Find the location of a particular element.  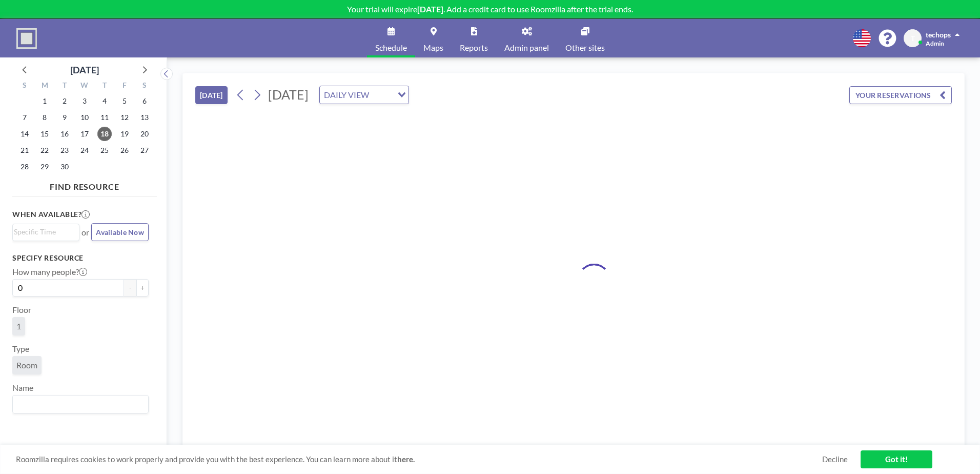

a: Schedule is located at coordinates (391, 38).